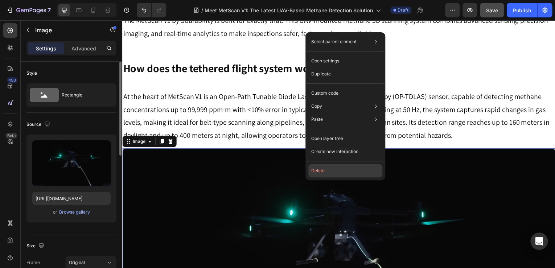 The height and width of the screenshot is (268, 555). What do you see at coordinates (17, 122) in the screenshot?
I see `div: Image` at bounding box center [17, 122].